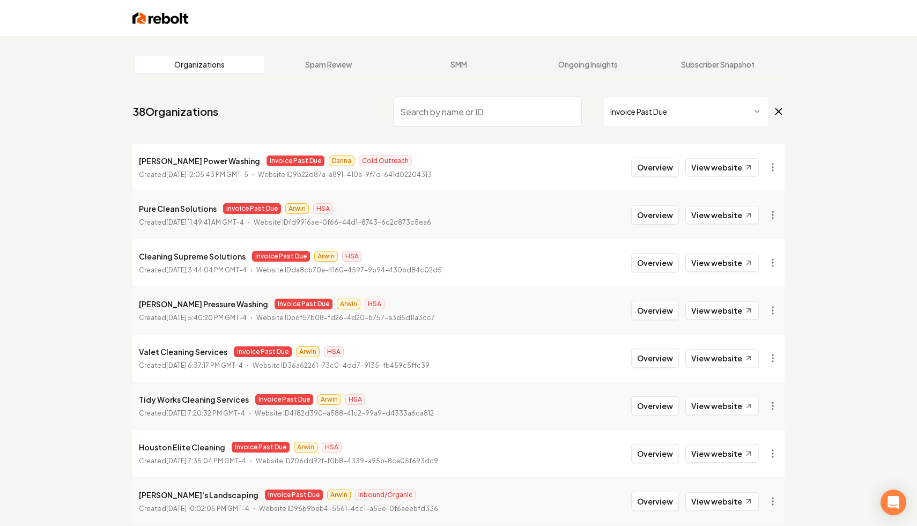 The height and width of the screenshot is (526, 917). I want to click on input: Search by name or ID, so click(488, 112).